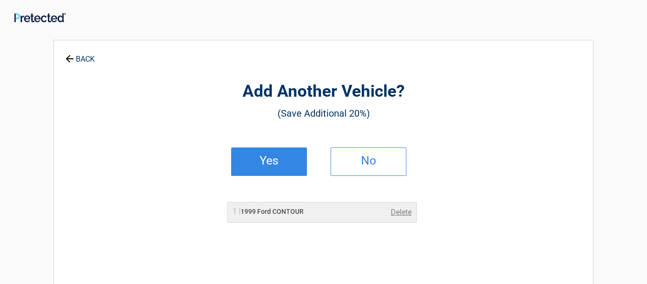  Describe the element at coordinates (40, 18) in the screenshot. I see `img: Main Logo` at that location.